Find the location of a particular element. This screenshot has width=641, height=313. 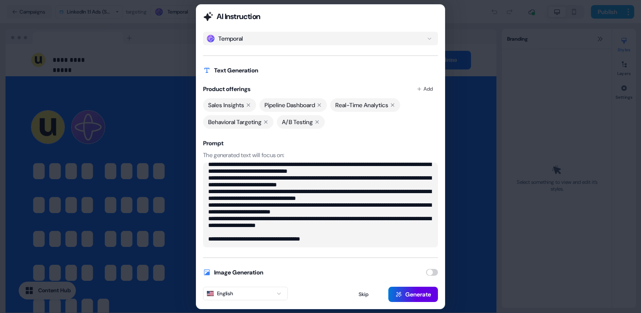

h2: Product offerings is located at coordinates (227, 89).